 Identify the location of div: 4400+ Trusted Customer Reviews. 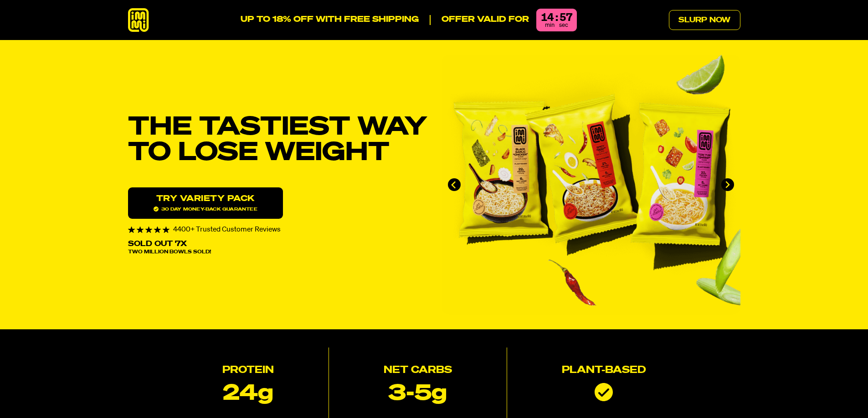
(278, 230).